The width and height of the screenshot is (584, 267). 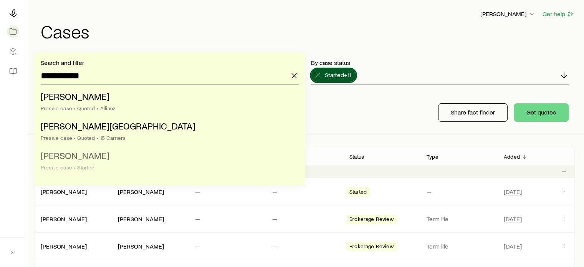 What do you see at coordinates (167, 167) in the screenshot?
I see `div: Presale case • Started` at bounding box center [167, 167].